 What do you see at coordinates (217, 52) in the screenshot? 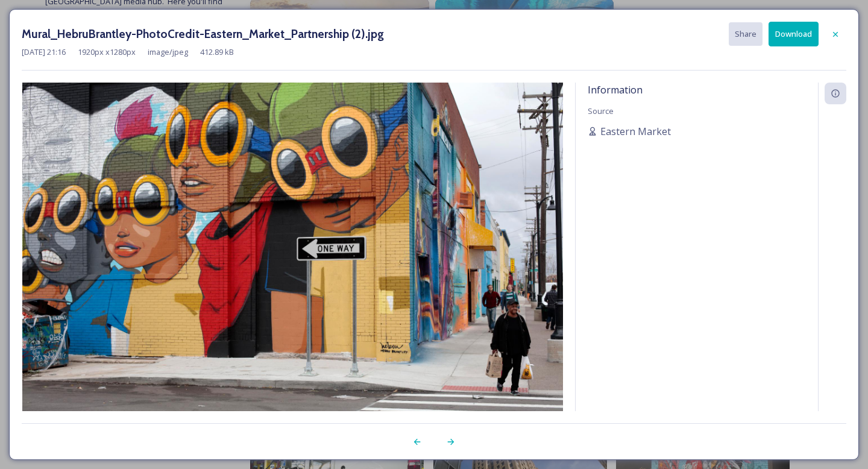
I see `span: 412.89 kB` at bounding box center [217, 52].